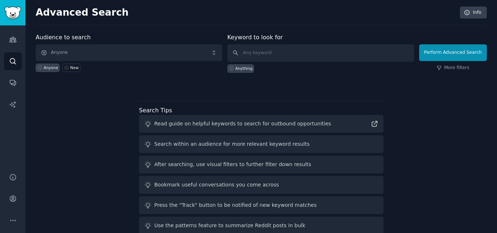  What do you see at coordinates (244, 68) in the screenshot?
I see `div: Anything` at bounding box center [244, 68].